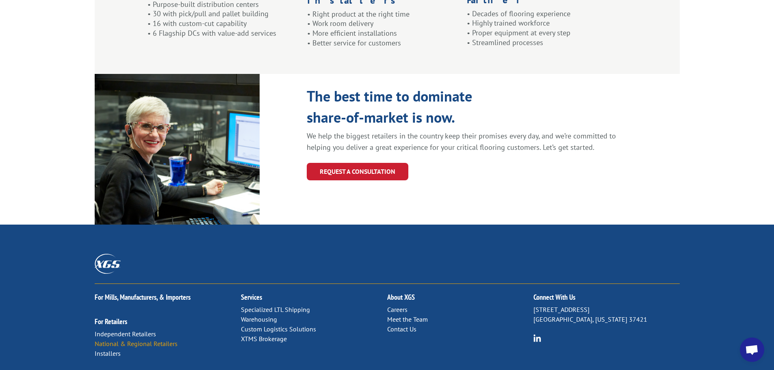 Image resolution: width=774 pixels, height=370 pixels. Describe the element at coordinates (467, 142) in the screenshot. I see `p: We help the biggest retailers in the country keep their promises every day, and we’re committed t...` at that location.